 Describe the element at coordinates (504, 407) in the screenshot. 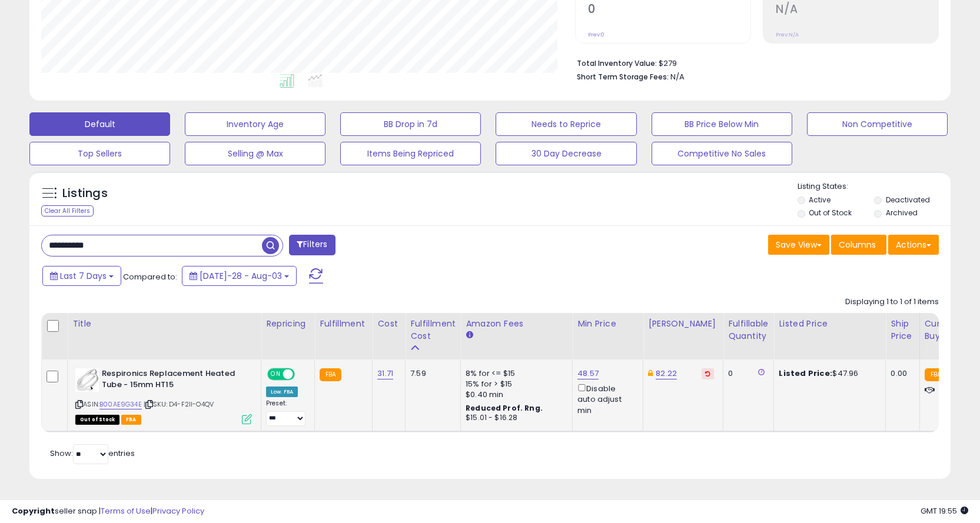

I see `b: Reduced Prof. Rng.` at that location.